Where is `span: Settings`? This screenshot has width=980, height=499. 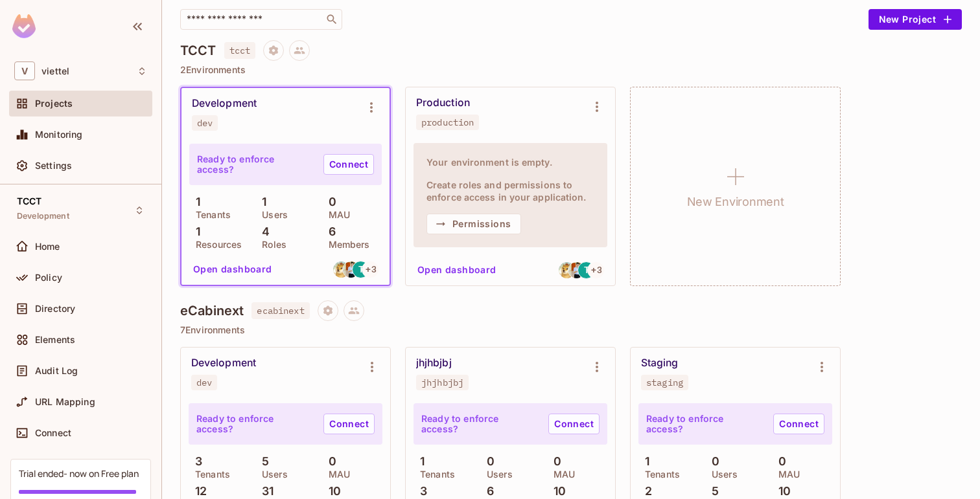 span: Settings is located at coordinates (53, 166).